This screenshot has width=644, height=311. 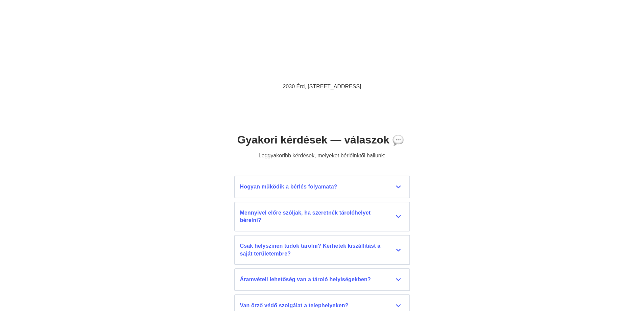 What do you see at coordinates (322, 279) in the screenshot?
I see `button: Áramvételi lehetőség van a tároló helyiségekben?` at bounding box center [322, 279].